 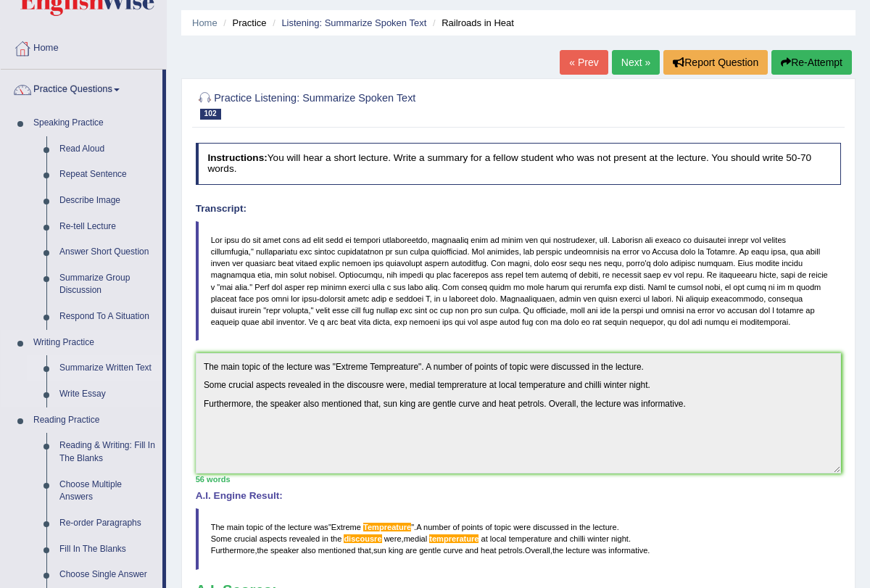 I want to click on a: Summarize Written Text, so click(x=107, y=368).